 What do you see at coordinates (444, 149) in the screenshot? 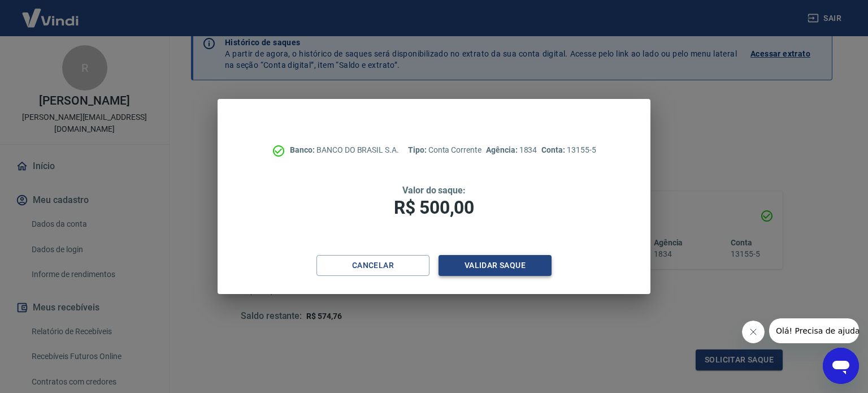
I see `p: Conta Corrente` at bounding box center [444, 149].